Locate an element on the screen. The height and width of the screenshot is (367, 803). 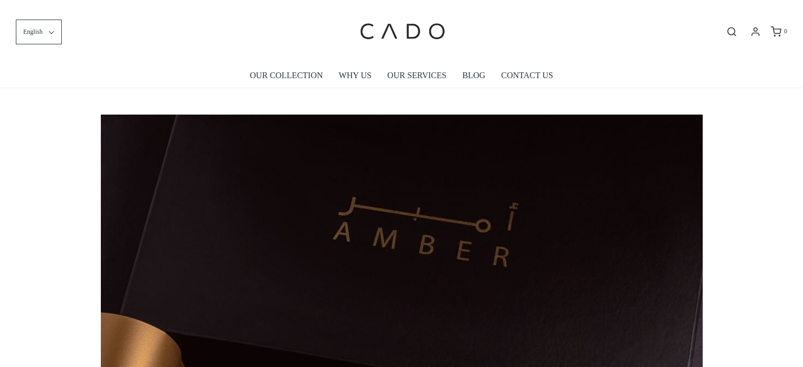
span: 0 is located at coordinates (785, 31).